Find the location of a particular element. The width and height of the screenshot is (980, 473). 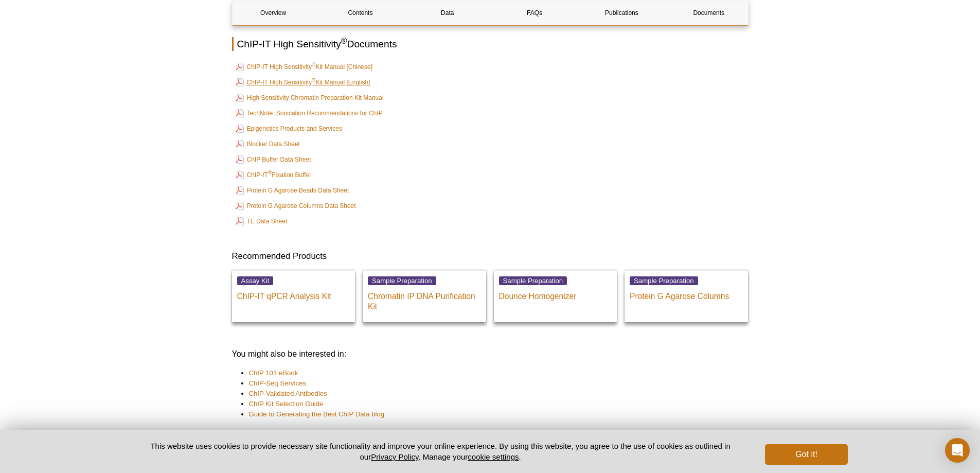

a: Contents is located at coordinates (360, 13).